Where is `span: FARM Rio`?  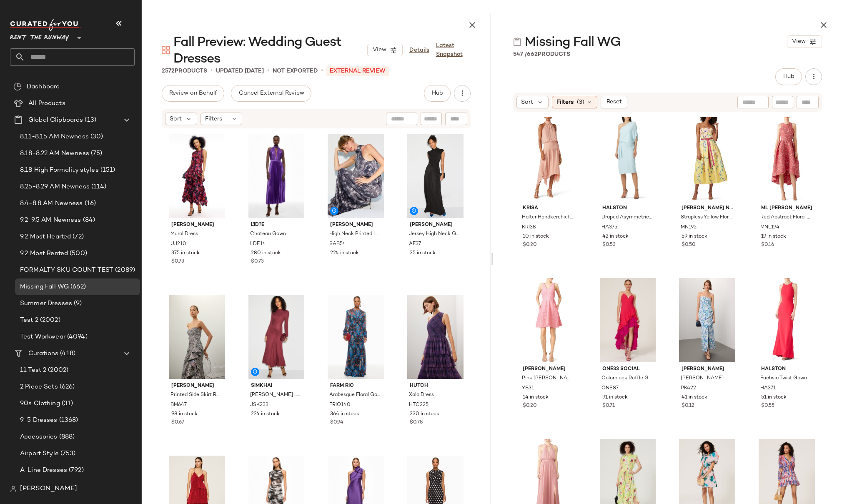
span: FARM Rio is located at coordinates (356, 386).